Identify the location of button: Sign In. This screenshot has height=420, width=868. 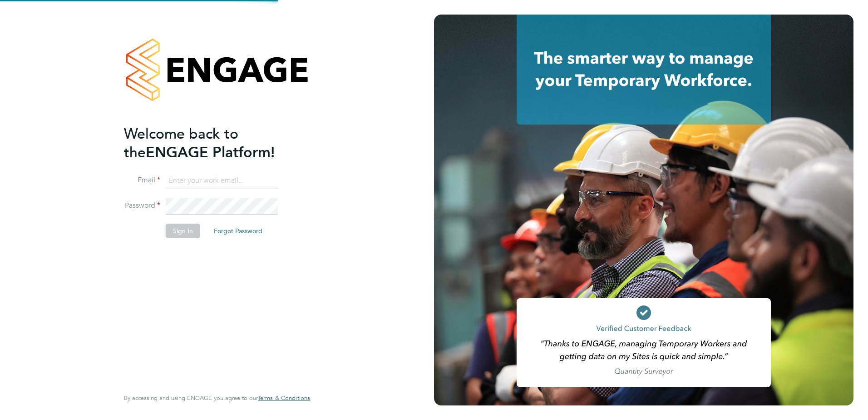
(183, 231).